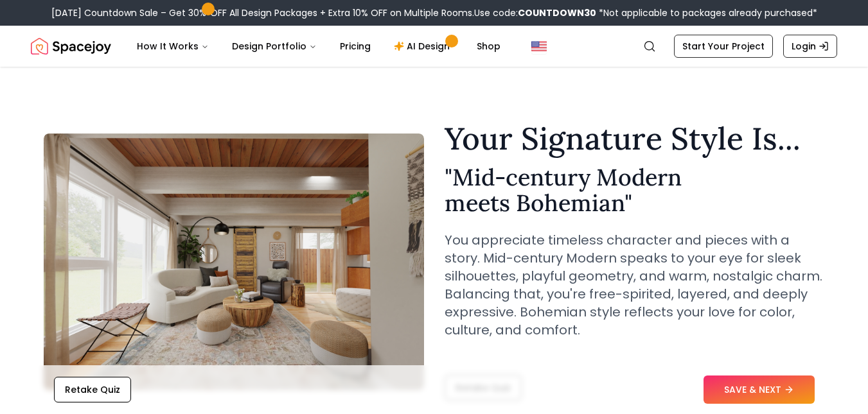 Image resolution: width=868 pixels, height=414 pixels. Describe the element at coordinates (811, 46) in the screenshot. I see `a: Login` at that location.